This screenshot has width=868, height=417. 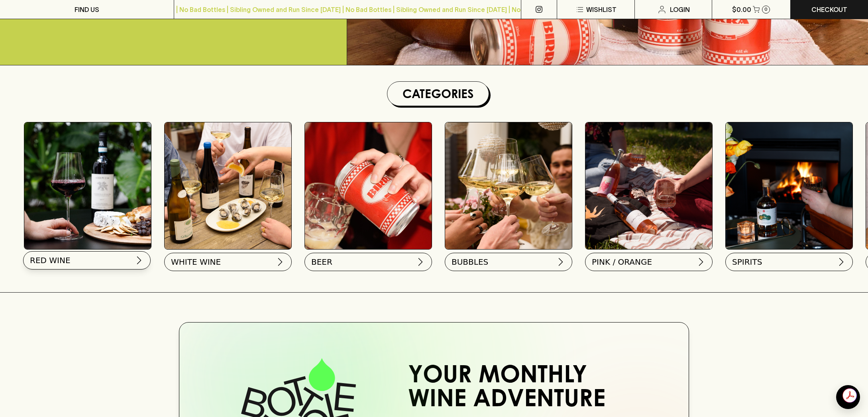 I want to click on img: BIRRA_GOOD-TIMES_INSTA-2 1/optimise?auth=Mjk3MjY0ODMzMw__, so click(x=368, y=186).